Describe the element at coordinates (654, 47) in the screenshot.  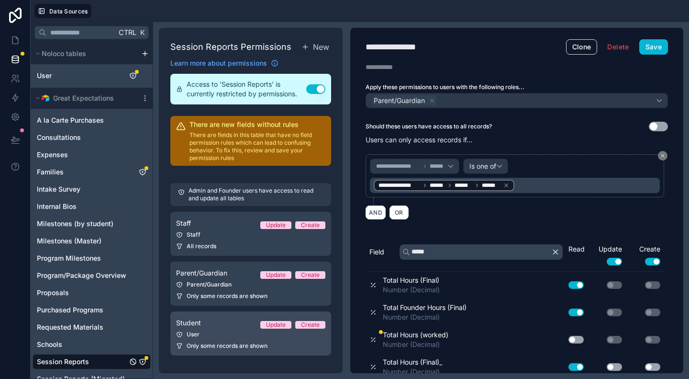
I see `button: Save` at that location.